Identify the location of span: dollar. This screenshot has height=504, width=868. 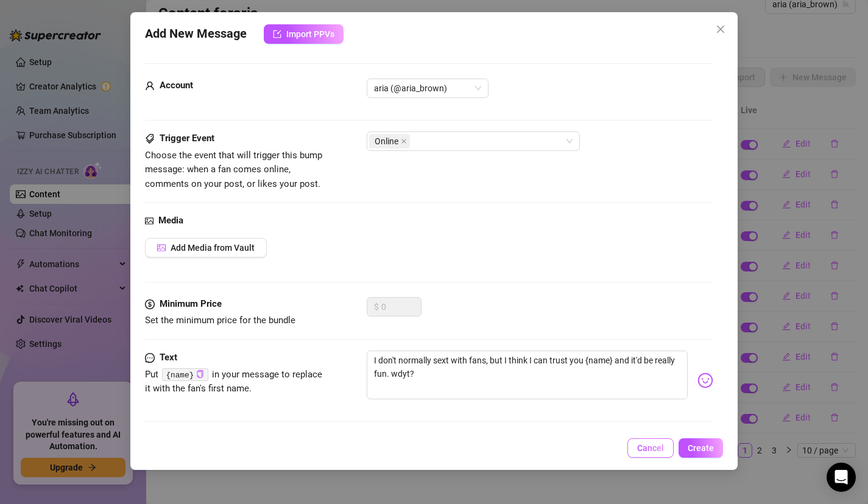
(150, 305).